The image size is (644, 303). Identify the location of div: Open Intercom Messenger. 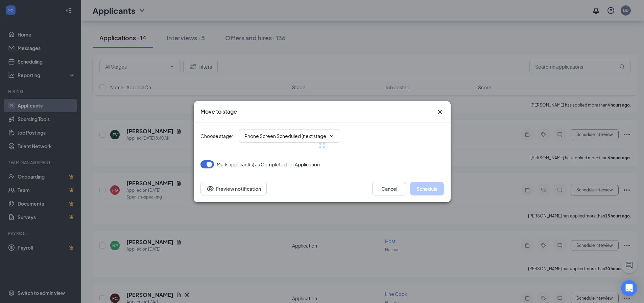
(629, 288).